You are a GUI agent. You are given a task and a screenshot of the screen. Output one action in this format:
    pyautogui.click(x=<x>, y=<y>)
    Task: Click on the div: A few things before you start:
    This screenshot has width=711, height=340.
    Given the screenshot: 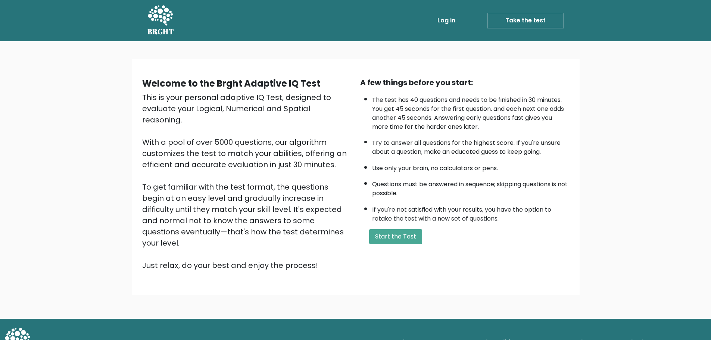 What is the action you would take?
    pyautogui.click(x=464, y=82)
    